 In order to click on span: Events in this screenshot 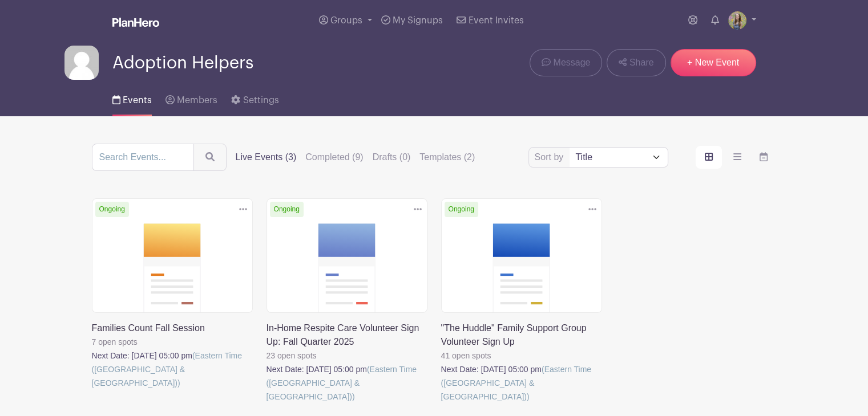, I will do `click(137, 100)`.